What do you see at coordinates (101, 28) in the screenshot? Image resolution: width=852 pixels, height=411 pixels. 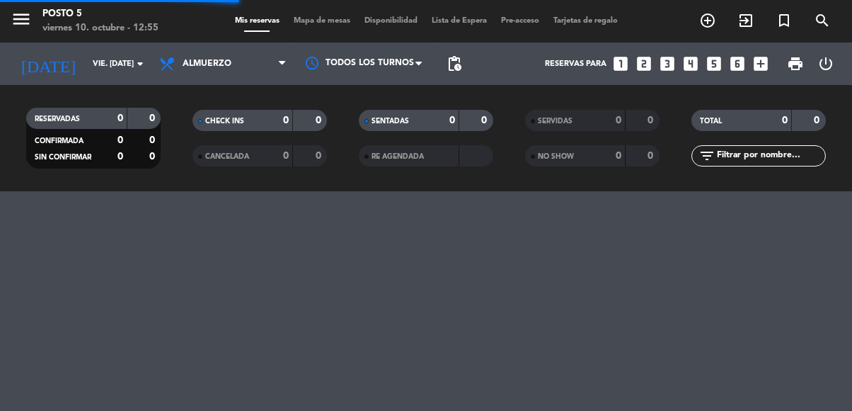 I see `div: viernes 10. octubre - 12:55` at bounding box center [101, 28].